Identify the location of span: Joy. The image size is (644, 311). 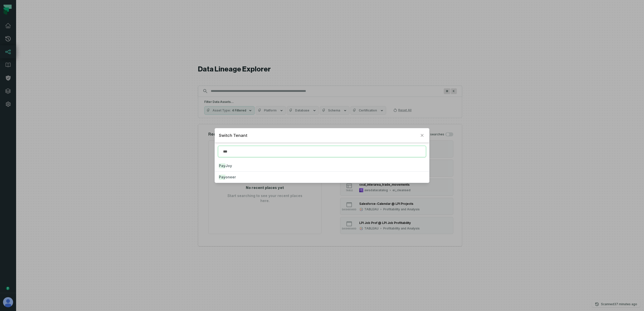
(225, 165).